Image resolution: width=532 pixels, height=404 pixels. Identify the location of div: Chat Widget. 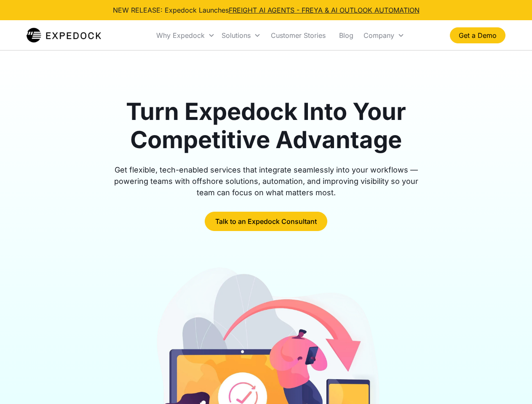
(511, 384).